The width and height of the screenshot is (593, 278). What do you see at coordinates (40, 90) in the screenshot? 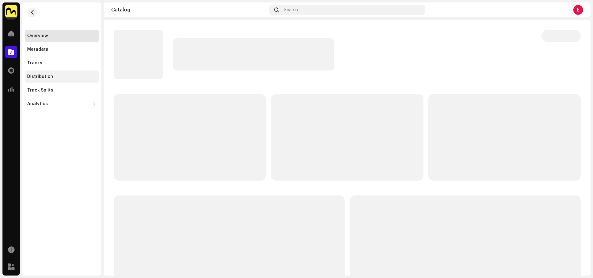
I see `div: Track Splits` at bounding box center [40, 90].